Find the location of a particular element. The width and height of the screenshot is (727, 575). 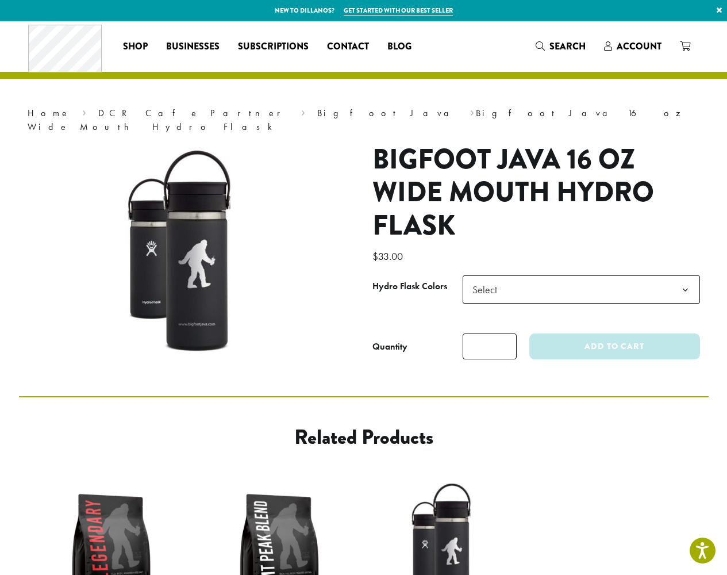

a: Home is located at coordinates (49, 113).